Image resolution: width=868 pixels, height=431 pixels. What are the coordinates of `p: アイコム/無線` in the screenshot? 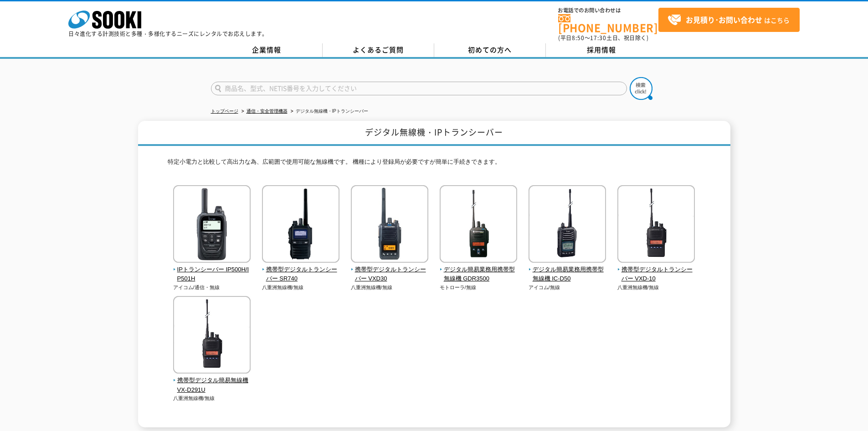 It's located at (567, 287).